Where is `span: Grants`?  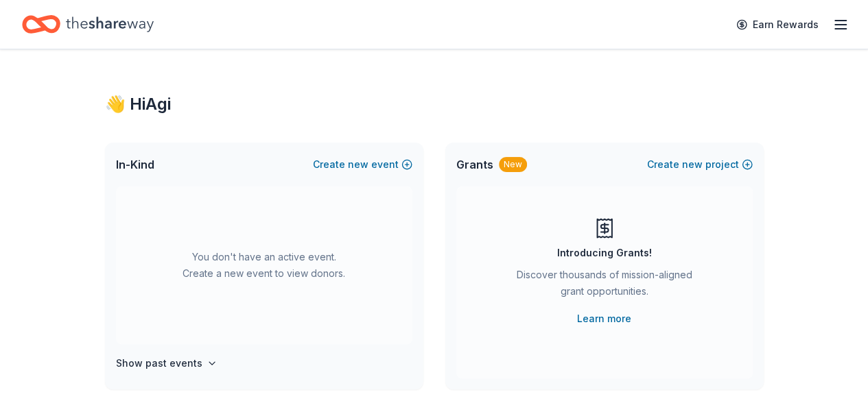 span: Grants is located at coordinates (475, 165).